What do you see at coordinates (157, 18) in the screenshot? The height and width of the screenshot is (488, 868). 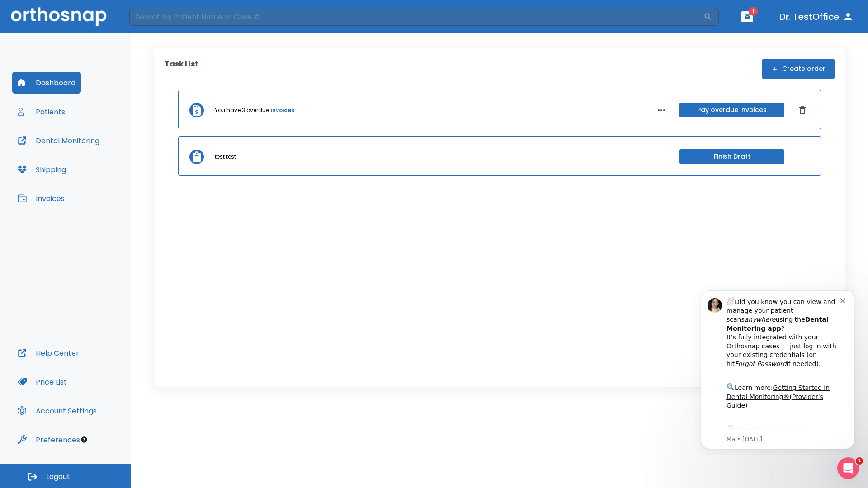 I see `button: Dismiss notification` at bounding box center [157, 18].